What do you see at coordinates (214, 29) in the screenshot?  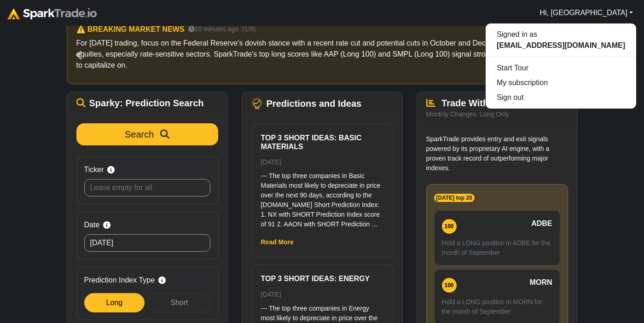 I see `small: 10 minutes ago` at bounding box center [214, 29].